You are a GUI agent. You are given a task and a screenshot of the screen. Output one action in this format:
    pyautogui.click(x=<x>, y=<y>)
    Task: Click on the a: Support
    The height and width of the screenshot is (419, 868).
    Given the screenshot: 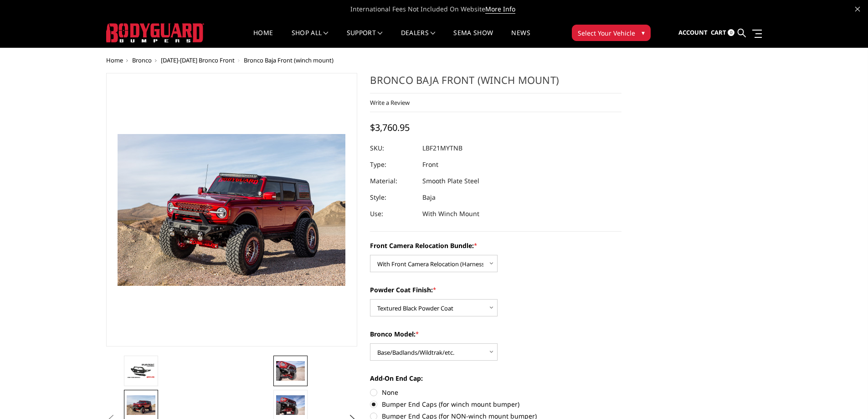 What is the action you would take?
    pyautogui.click(x=365, y=38)
    